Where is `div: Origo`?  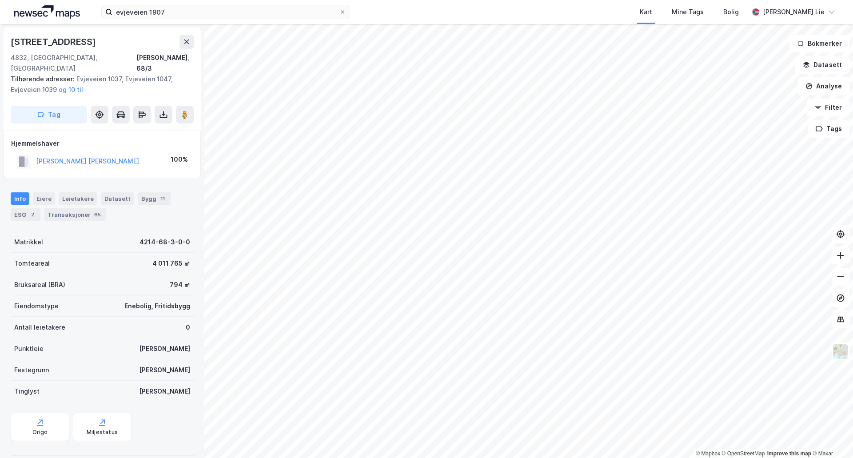 div: Origo is located at coordinates (40, 432).